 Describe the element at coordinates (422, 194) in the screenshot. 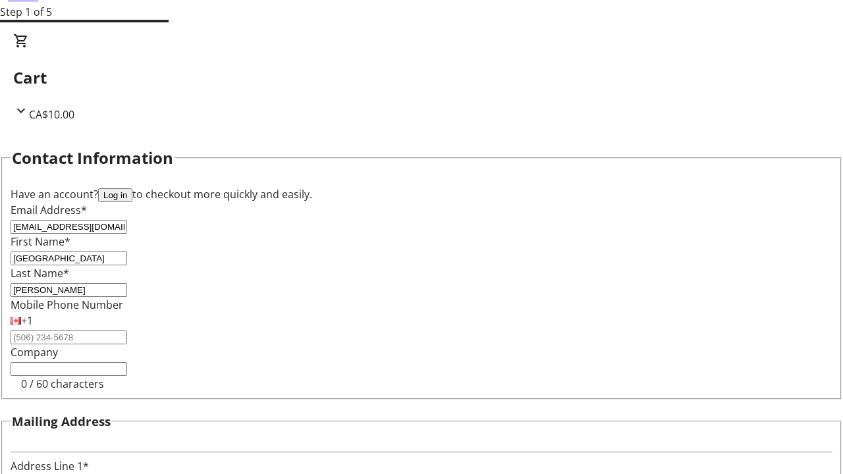

I see `div: Have an account? to checkout more quickly and easily.` at that location.